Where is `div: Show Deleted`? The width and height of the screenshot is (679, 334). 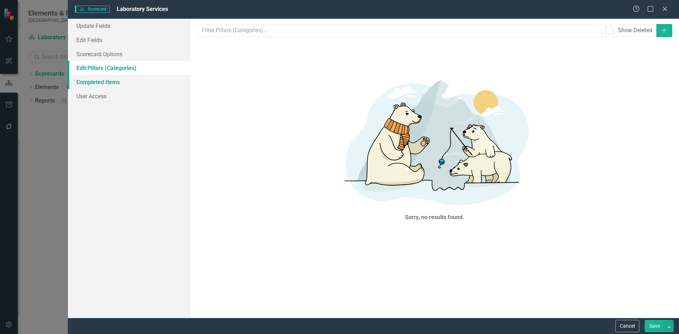
div: Show Deleted is located at coordinates (634, 30).